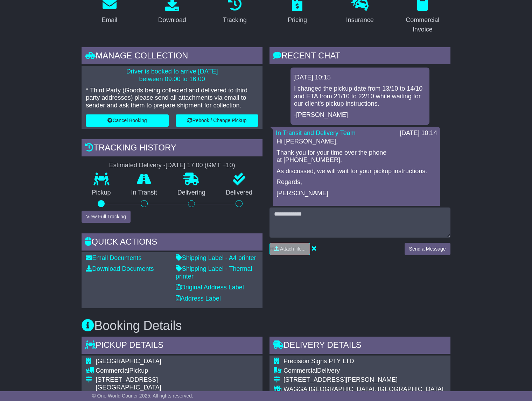 The width and height of the screenshot is (532, 401). What do you see at coordinates (360, 96) in the screenshot?
I see `p: I changed the pickup date from 13/10 to 14/10 and ETA from 21/10 to 22/10 while waiting for our c...` at bounding box center [360, 96].